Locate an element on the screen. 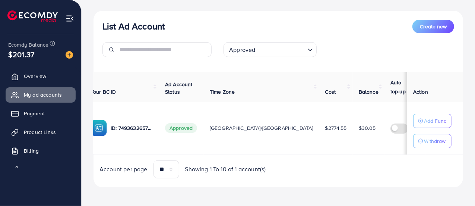 Image resolution: width=475 pixels, height=206 pixels. img: menu is located at coordinates (70, 18).